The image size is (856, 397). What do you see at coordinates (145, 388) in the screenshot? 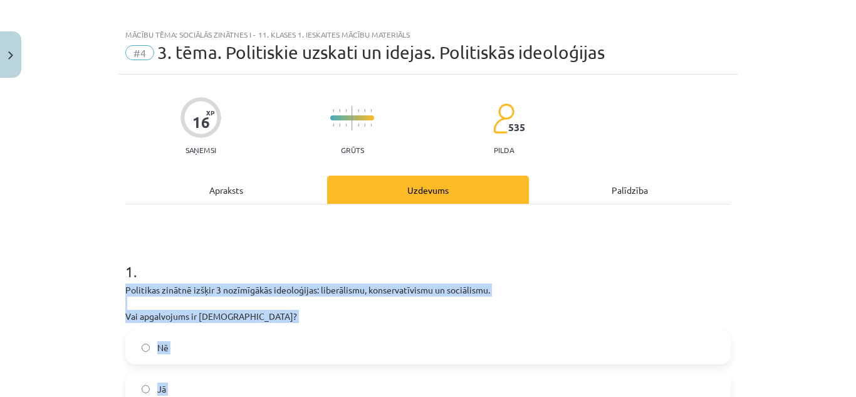
I see `input: Jā` at bounding box center [145, 388].